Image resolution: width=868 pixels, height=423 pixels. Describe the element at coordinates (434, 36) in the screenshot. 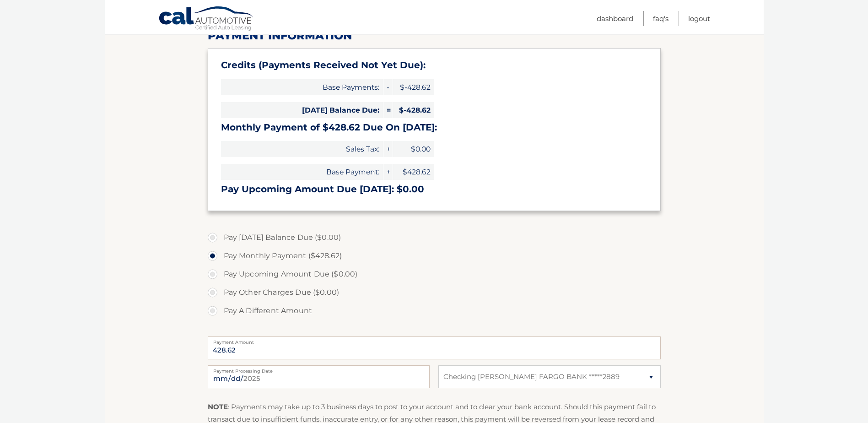

I see `h2: Payment Information` at that location.